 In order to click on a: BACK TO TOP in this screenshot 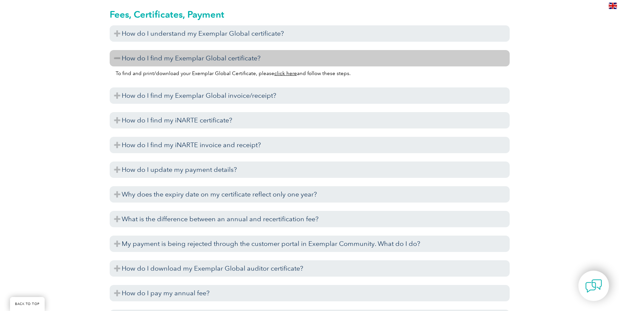, I will do `click(27, 304)`.